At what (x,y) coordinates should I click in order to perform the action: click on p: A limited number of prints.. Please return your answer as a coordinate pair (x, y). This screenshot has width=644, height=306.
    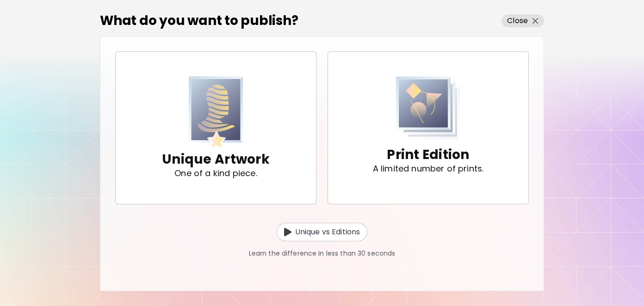
    Looking at the image, I should click on (428, 169).